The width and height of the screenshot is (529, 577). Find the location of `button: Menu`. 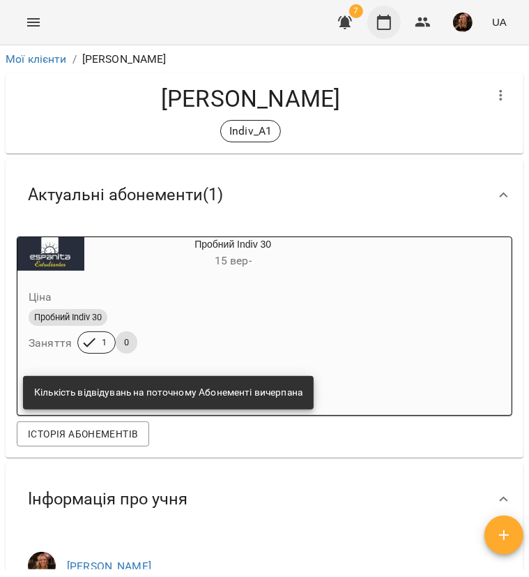

button: Menu is located at coordinates (33, 22).